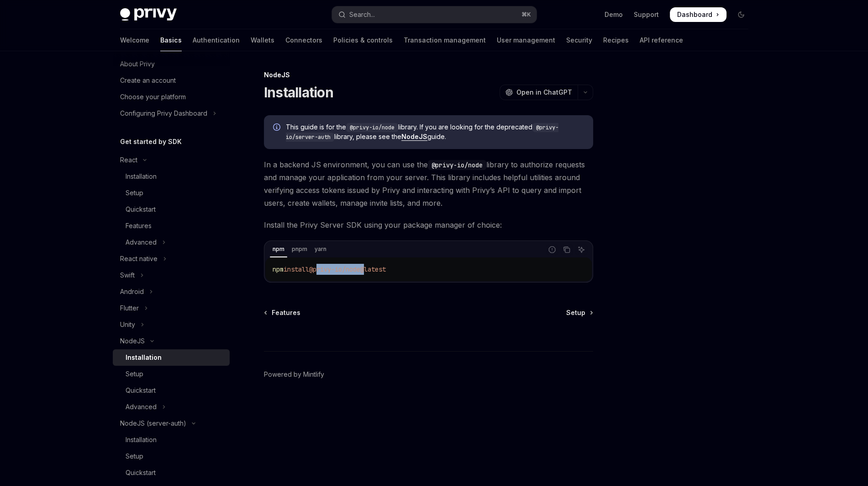  I want to click on button: Toggle Swift section, so click(171, 275).